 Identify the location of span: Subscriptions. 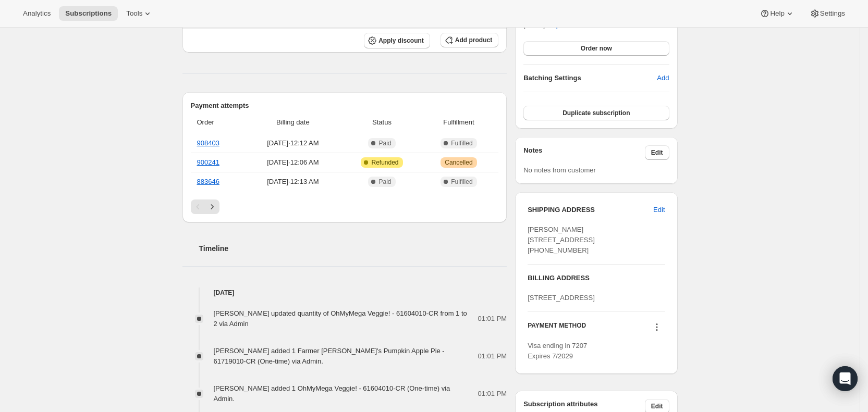
(88, 14).